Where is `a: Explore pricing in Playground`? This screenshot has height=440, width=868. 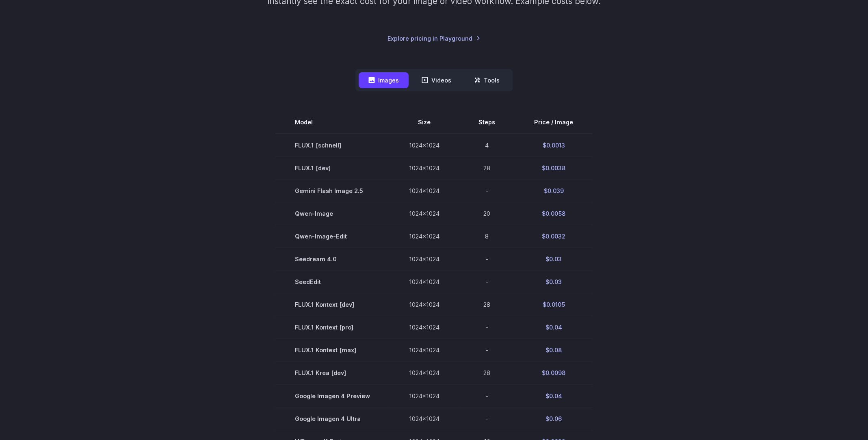
a: Explore pricing in Playground is located at coordinates (434, 38).